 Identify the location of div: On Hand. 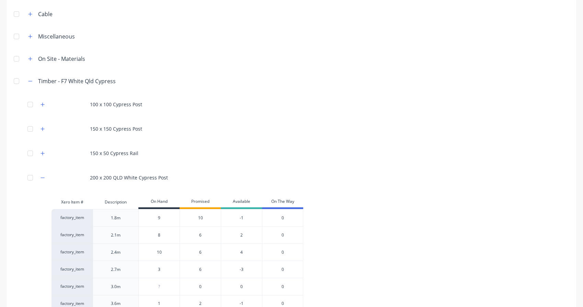
(159, 202).